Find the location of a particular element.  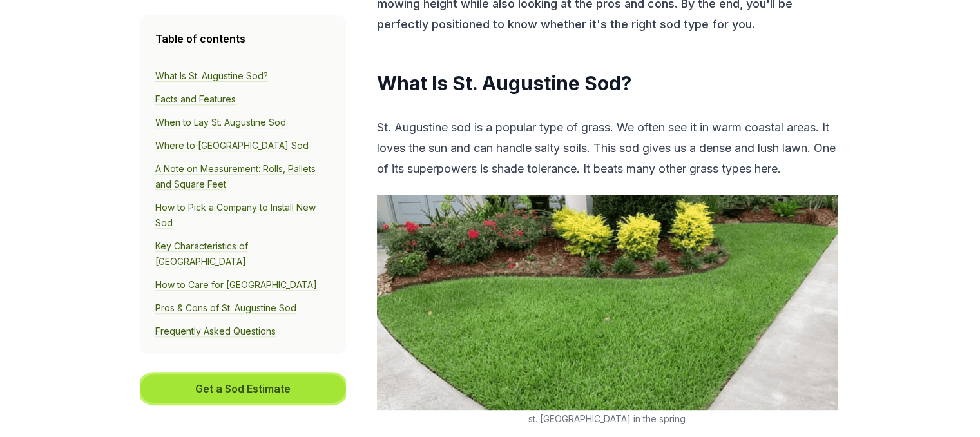

a: Facts and Features is located at coordinates (195, 99).